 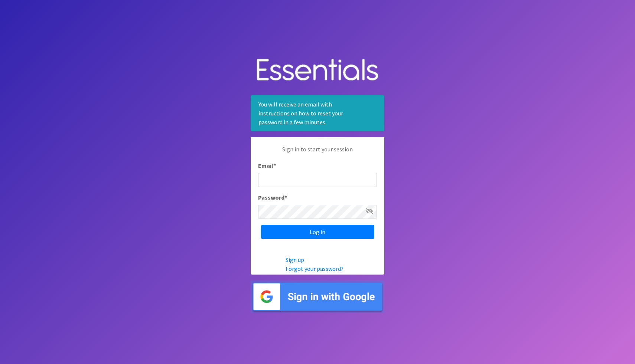 I want to click on label: Password, so click(x=273, y=197).